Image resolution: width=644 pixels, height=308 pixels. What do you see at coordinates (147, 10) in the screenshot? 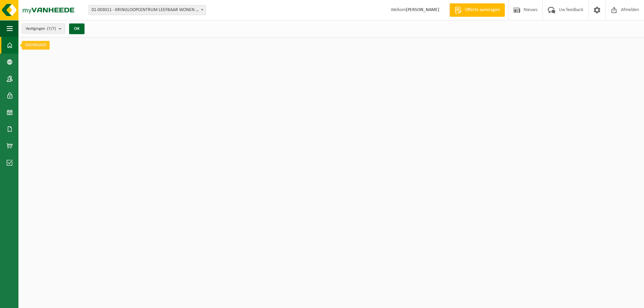
I see `span: 01-003011 - KRINGLOOPCENTRUM LEEFBAAR WONEN - RUDDERVOORDE` at bounding box center [147, 10].